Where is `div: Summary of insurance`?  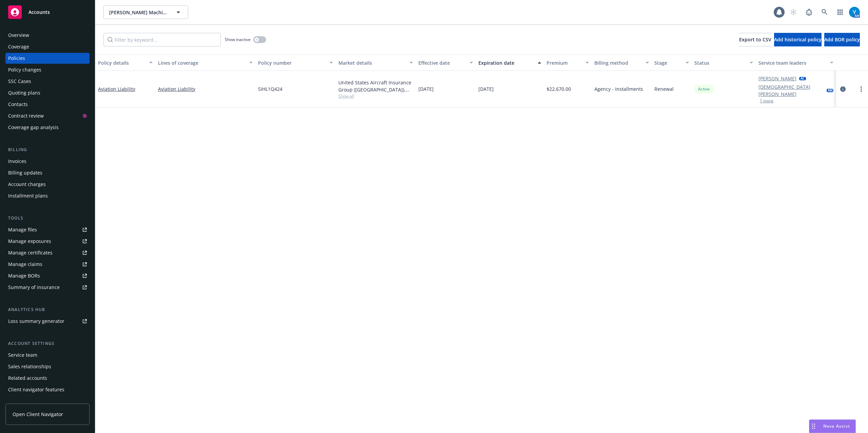 div: Summary of insurance is located at coordinates (34, 287).